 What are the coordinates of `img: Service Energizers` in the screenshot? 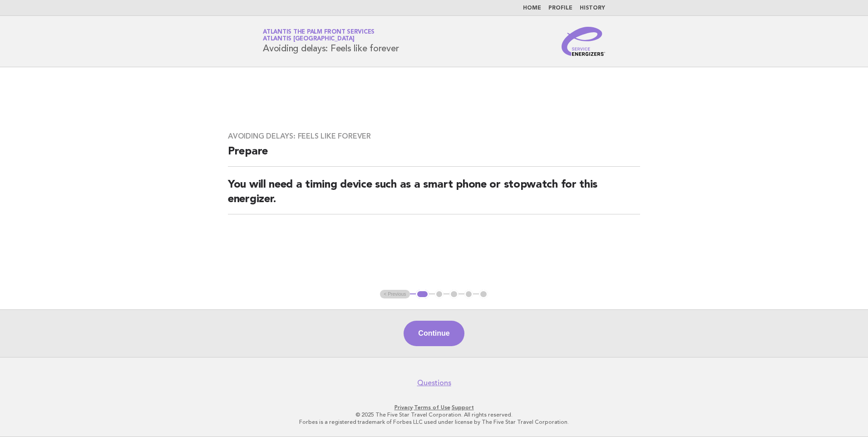 It's located at (584, 41).